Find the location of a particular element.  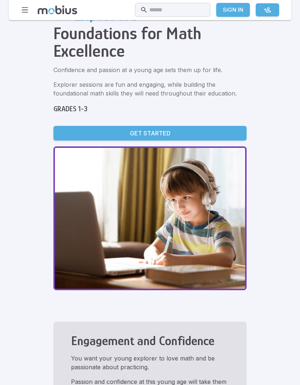

img: explorers header is located at coordinates (150, 218).